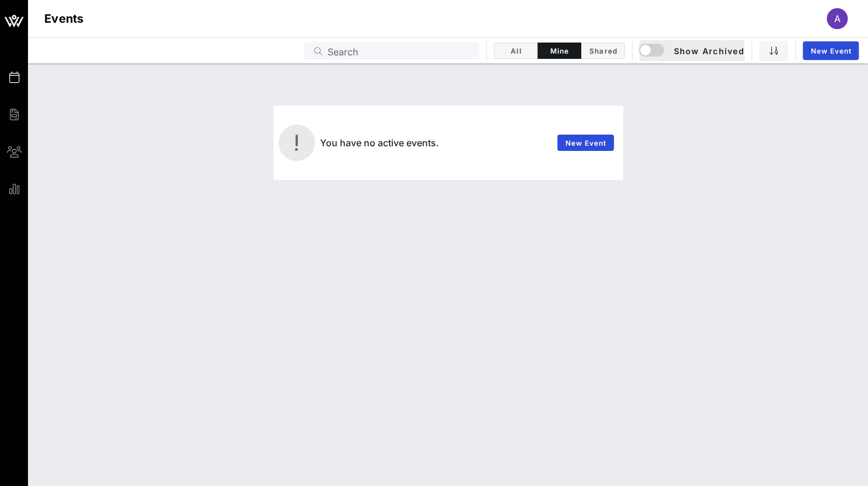 The height and width of the screenshot is (486, 868). I want to click on div: A, so click(837, 19).